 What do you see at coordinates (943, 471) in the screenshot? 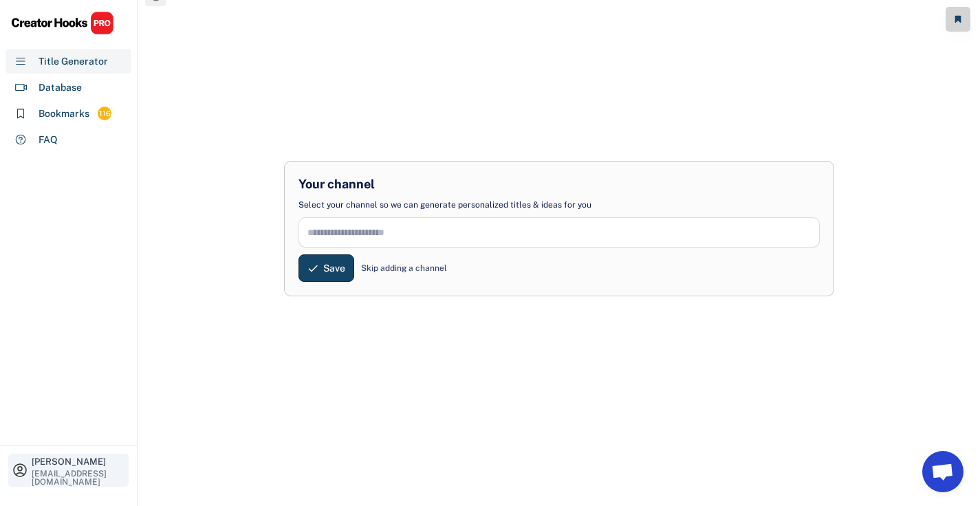
I see `a: Open chat` at bounding box center [943, 471].